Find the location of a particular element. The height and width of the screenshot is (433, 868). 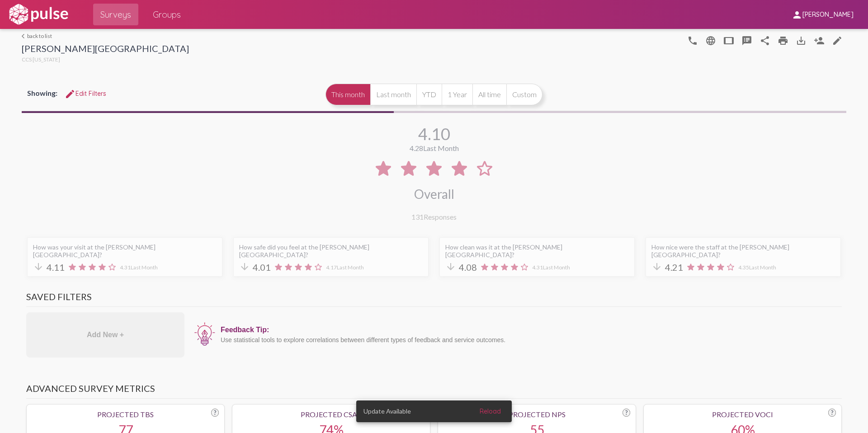

span: 4.35 is located at coordinates (757, 267).